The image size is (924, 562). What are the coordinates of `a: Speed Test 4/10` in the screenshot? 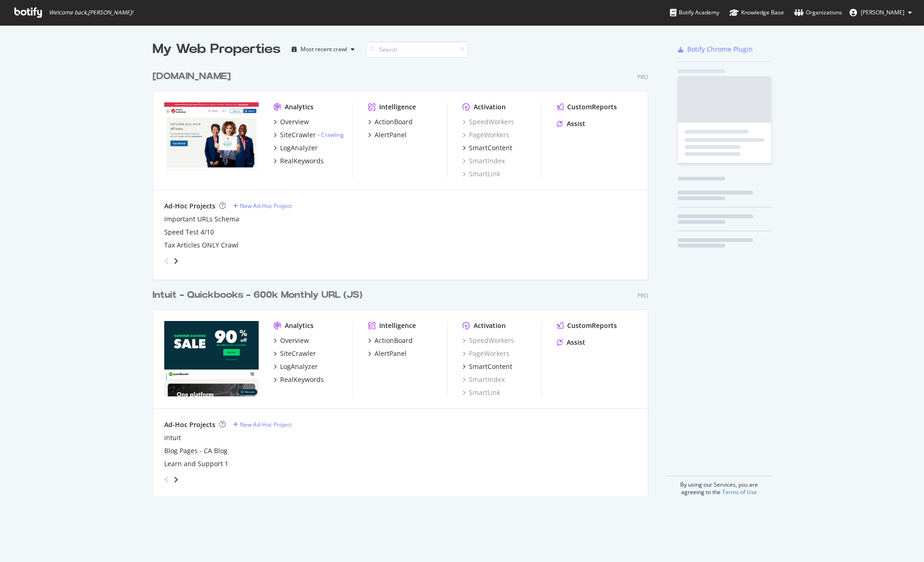 It's located at (189, 232).